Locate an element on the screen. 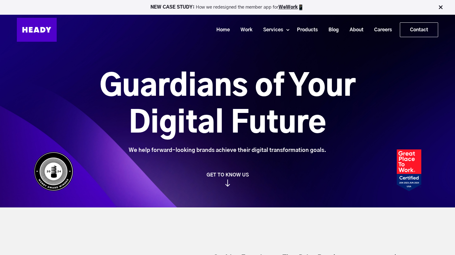 This screenshot has height=255, width=455. a: GET TO KNOW US is located at coordinates (227, 179).